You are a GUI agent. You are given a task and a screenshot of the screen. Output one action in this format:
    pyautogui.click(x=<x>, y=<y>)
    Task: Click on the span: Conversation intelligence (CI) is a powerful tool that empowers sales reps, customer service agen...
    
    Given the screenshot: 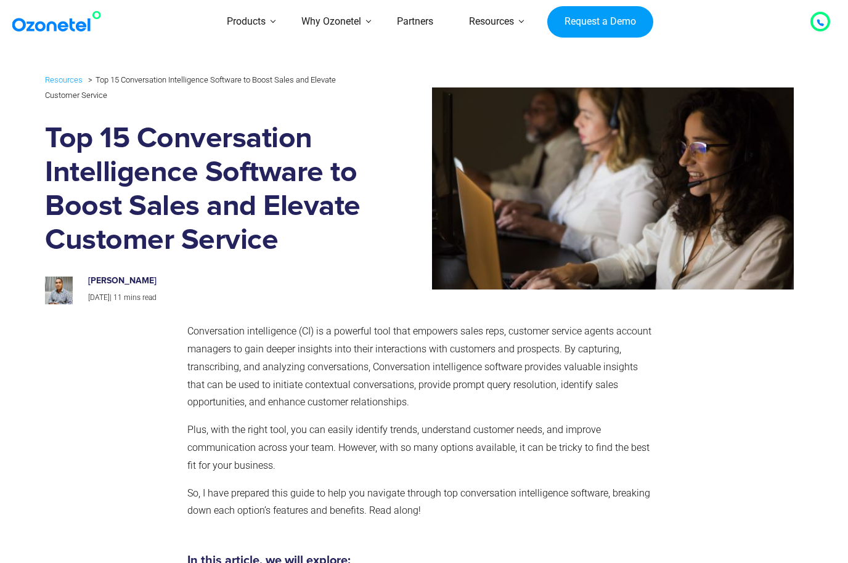 What is the action you would take?
    pyautogui.click(x=419, y=366)
    